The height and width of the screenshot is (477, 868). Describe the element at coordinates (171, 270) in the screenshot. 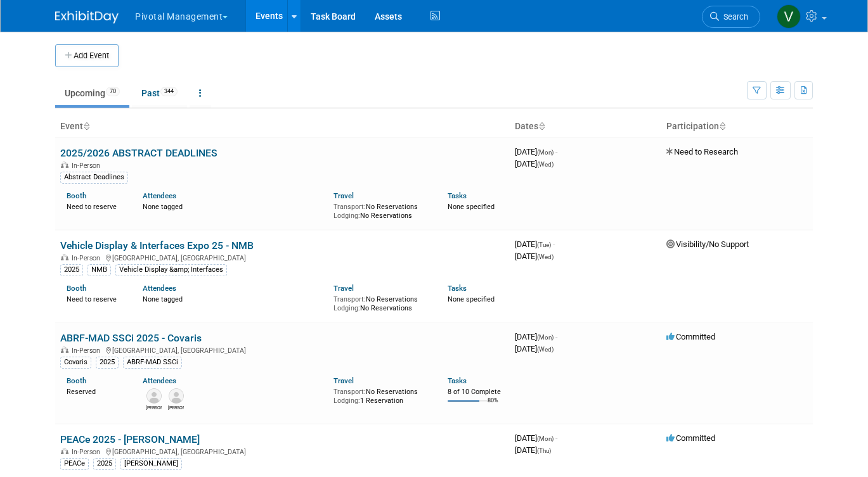

I see `div: Vehicle Display &amp; Interfaces` at that location.